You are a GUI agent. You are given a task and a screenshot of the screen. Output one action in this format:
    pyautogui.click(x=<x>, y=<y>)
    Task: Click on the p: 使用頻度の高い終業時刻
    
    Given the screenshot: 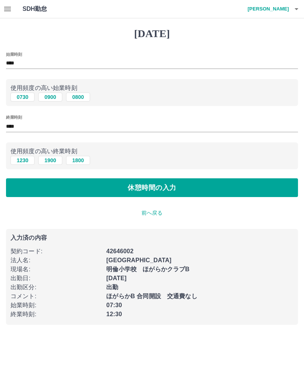 What is the action you would take?
    pyautogui.click(x=152, y=151)
    